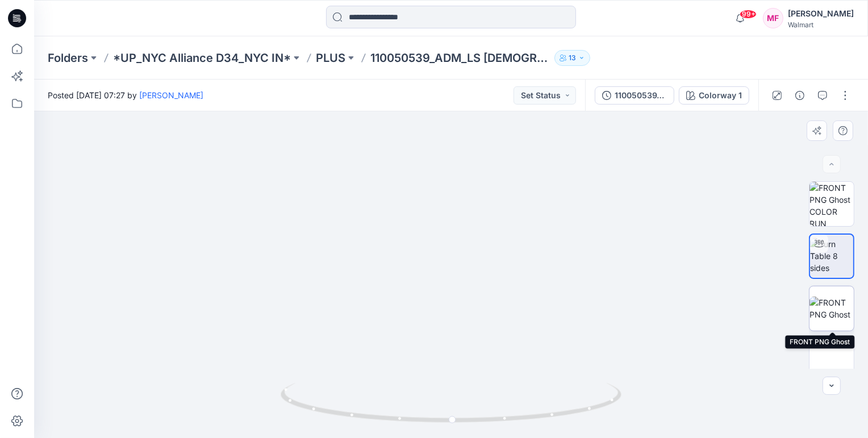 The image size is (868, 438). Describe the element at coordinates (201, 58) in the screenshot. I see `p: *UP_NYC Alliance D34_NYC IN*` at that location.